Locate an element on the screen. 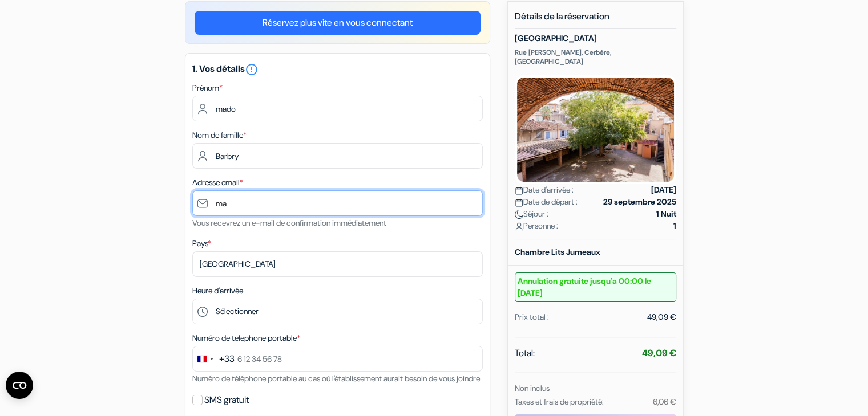 Image resolution: width=868 pixels, height=416 pixels. strong: 29 septembre 2025 is located at coordinates (640, 202).